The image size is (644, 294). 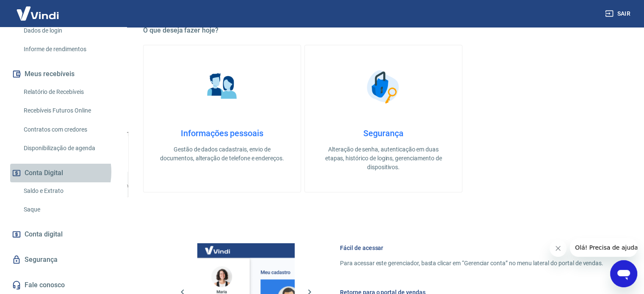 I want to click on img: Informações pessoais, so click(x=222, y=87).